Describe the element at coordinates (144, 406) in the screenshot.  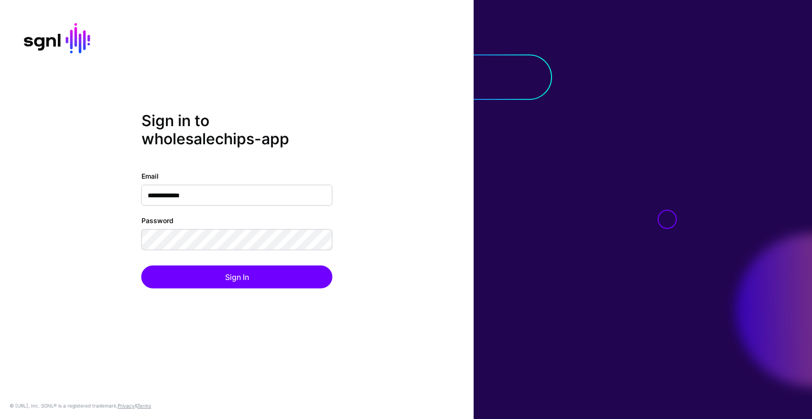
I see `a: Terms` at that location.